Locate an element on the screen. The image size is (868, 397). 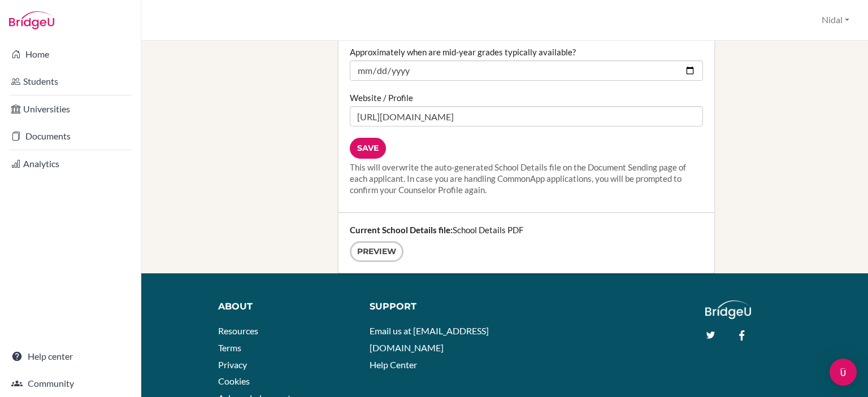
a: Terms is located at coordinates (229, 347).